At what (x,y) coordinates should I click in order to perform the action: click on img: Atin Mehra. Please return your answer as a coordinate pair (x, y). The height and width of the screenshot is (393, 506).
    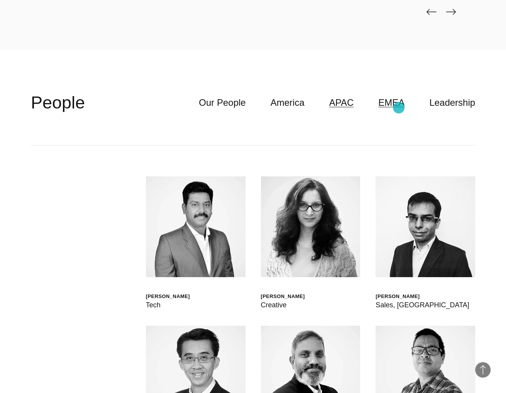
    Looking at the image, I should click on (425, 227).